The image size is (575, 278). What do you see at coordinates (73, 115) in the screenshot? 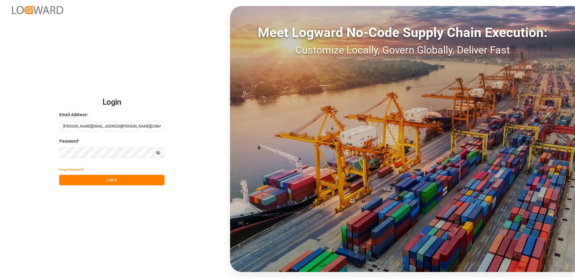
I see `span: Email Address` at bounding box center [73, 115].